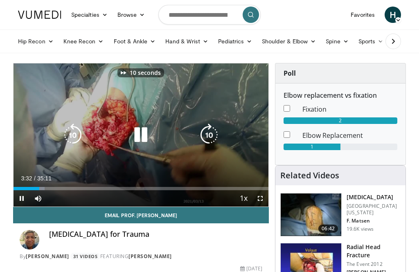 Image resolution: width=419 pixels, height=272 pixels. Describe the element at coordinates (371, 41) in the screenshot. I see `a: Sports` at that location.